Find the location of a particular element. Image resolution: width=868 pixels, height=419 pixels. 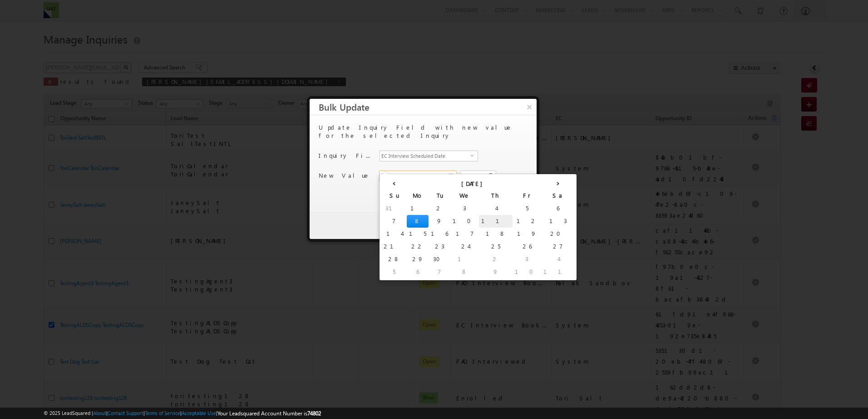

a: Acceptable Use is located at coordinates (199, 413).